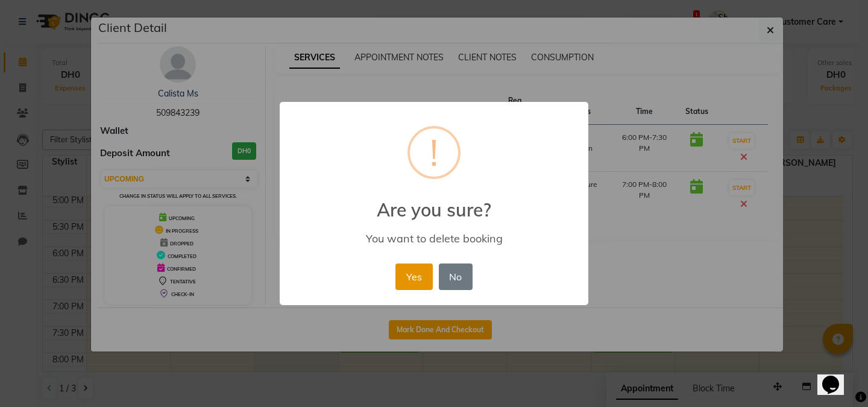 The height and width of the screenshot is (407, 868). I want to click on button: Yes, so click(413, 277).